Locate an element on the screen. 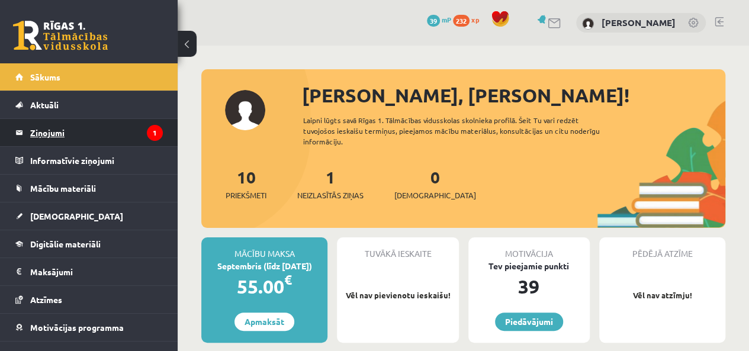 Image resolution: width=749 pixels, height=351 pixels. a: Maksājumi is located at coordinates (89, 272).